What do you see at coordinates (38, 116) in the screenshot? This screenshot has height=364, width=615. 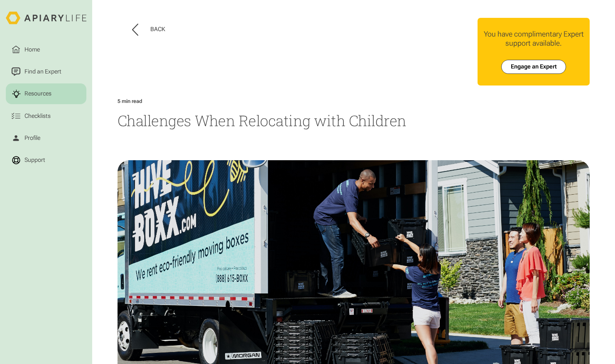 I see `div: Checklists` at bounding box center [38, 116].